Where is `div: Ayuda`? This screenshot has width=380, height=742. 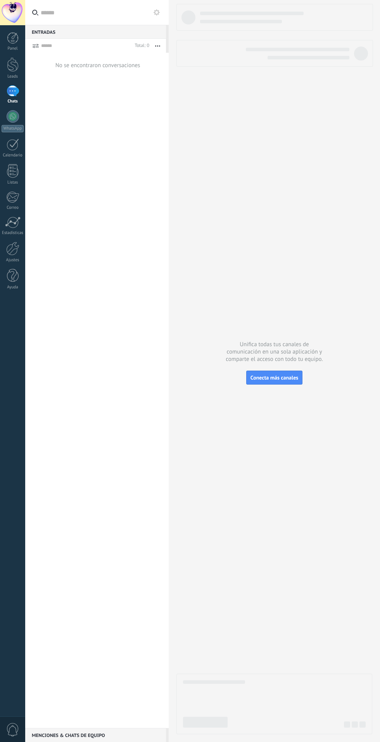 div: Ayuda is located at coordinates (13, 287).